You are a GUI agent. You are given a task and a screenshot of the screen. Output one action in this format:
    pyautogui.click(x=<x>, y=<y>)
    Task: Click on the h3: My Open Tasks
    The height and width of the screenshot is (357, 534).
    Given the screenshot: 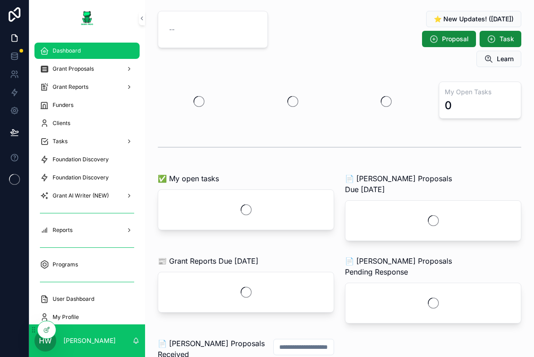 What is the action you would take?
    pyautogui.click(x=480, y=92)
    